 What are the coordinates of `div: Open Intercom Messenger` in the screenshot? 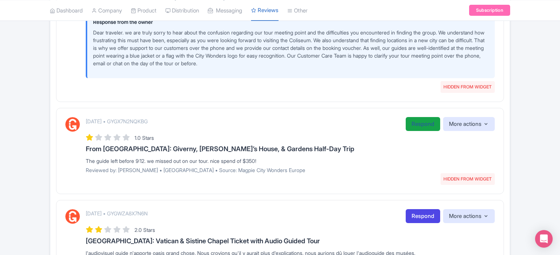 It's located at (544, 239).